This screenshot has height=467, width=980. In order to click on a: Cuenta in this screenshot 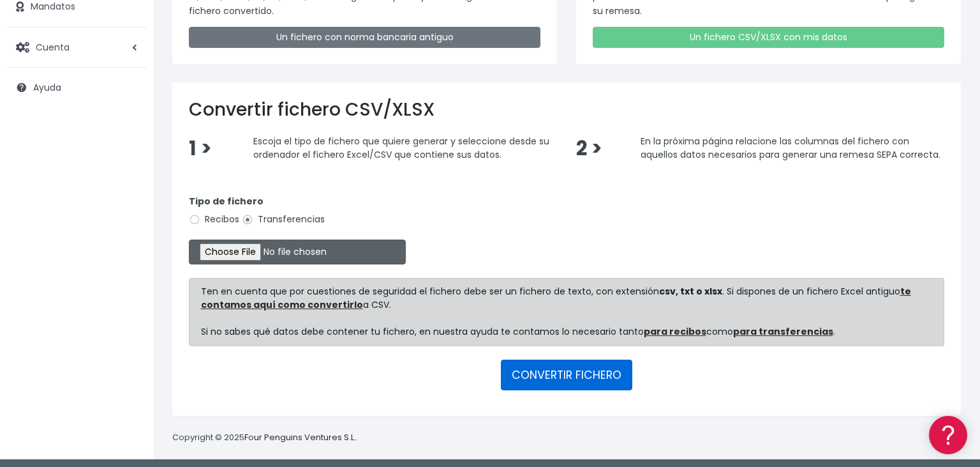, I will do `click(77, 47)`.